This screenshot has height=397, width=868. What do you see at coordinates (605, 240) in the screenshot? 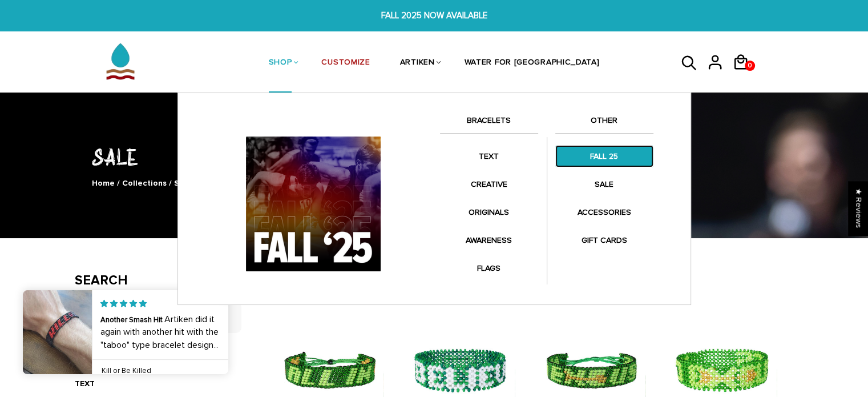
I see `a: GIFT CARDS` at bounding box center [605, 240].